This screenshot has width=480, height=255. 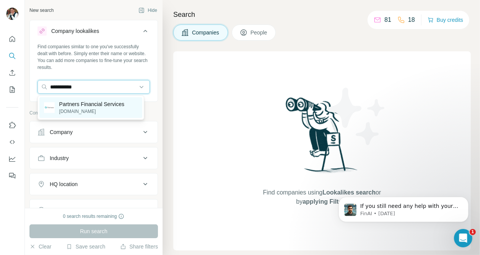 What do you see at coordinates (12, 39) in the screenshot?
I see `button: Quick start` at bounding box center [12, 39].